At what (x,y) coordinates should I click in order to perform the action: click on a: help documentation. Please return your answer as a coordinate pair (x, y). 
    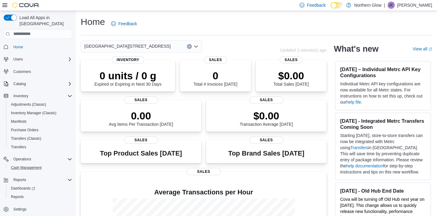
    Looking at the image, I should click on (364, 166).